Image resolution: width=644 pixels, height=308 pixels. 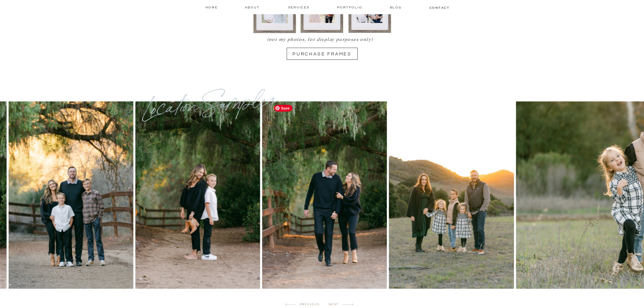 I want to click on i: (not my photos, for display purposes only), so click(x=320, y=39).